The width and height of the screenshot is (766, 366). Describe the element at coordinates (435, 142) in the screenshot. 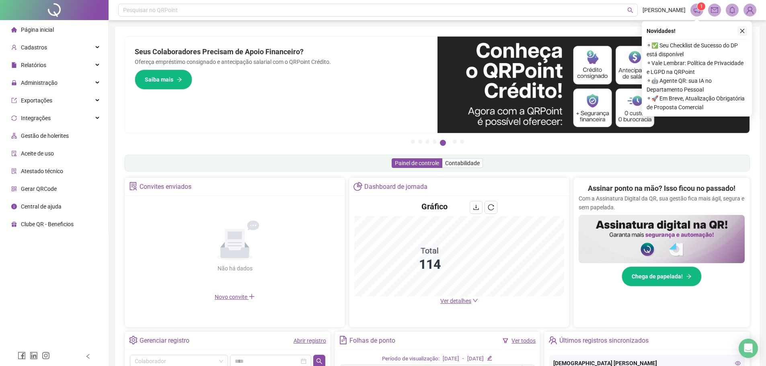

I see `button: 4` at that location.